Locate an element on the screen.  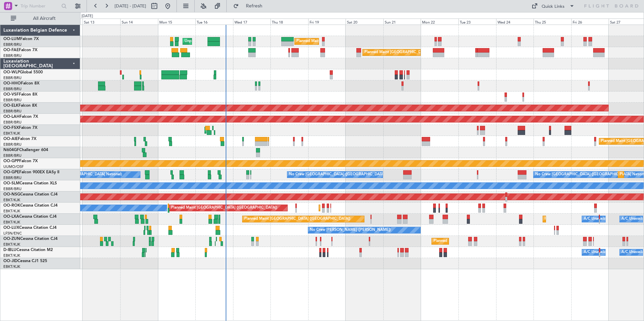
a: OO-AIEFalcon 7X is located at coordinates (20, 139).